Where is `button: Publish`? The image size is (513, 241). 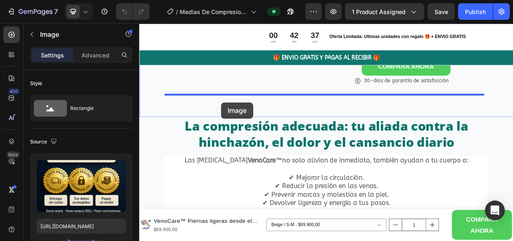 button: Publish is located at coordinates (476, 12).